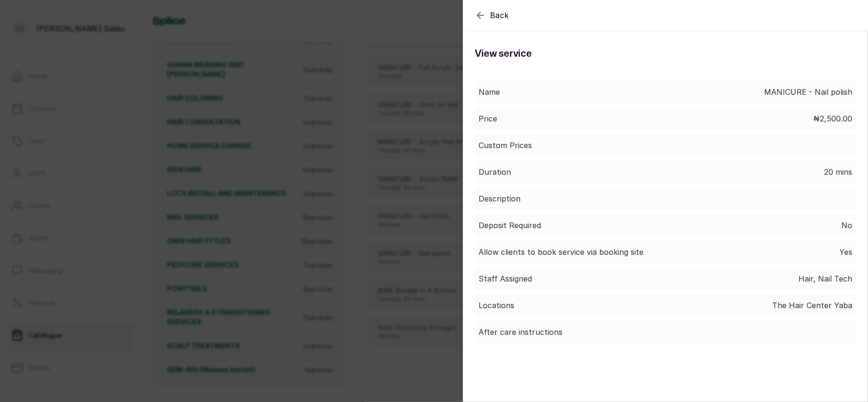  Describe the element at coordinates (510, 225) in the screenshot. I see `p: Deposit Required` at that location.